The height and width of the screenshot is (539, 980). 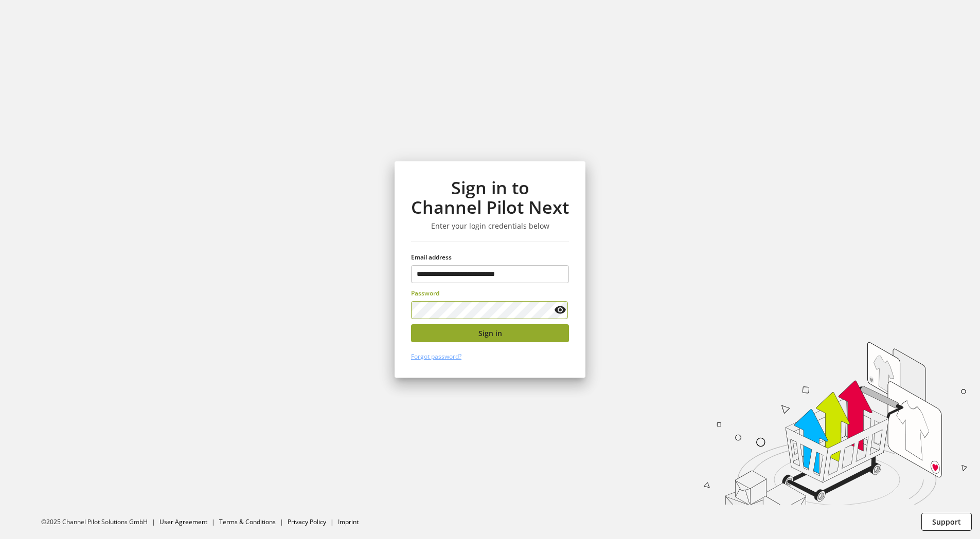 I want to click on keeper-lock: Open Keeper Popup, so click(x=544, y=310).